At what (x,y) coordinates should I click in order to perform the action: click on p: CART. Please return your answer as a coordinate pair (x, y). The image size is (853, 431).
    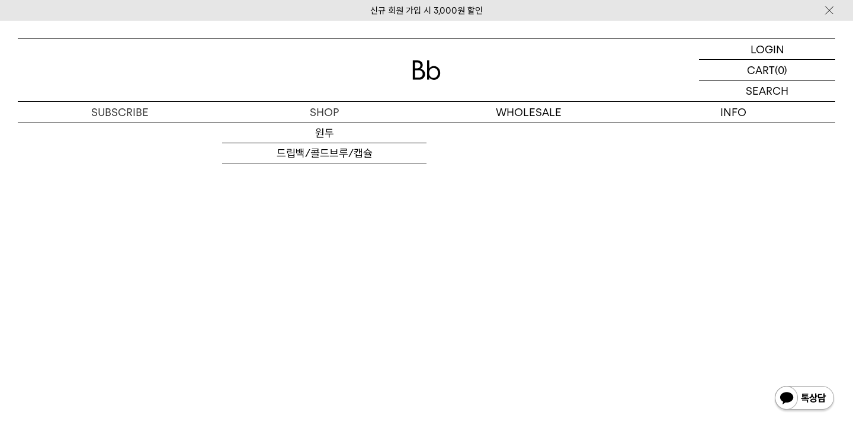
    Looking at the image, I should click on (761, 70).